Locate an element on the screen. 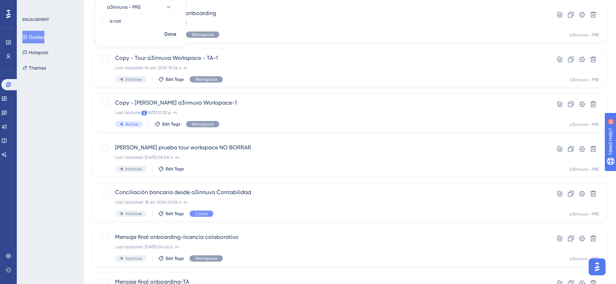 Image resolution: width=616 pixels, height=284 pixels. div: ENGAGEMENT is located at coordinates (36, 20).